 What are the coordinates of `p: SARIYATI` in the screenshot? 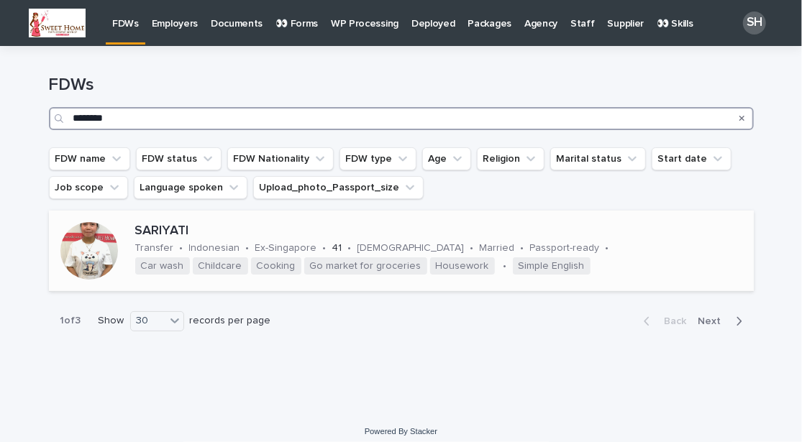 It's located at (442, 232).